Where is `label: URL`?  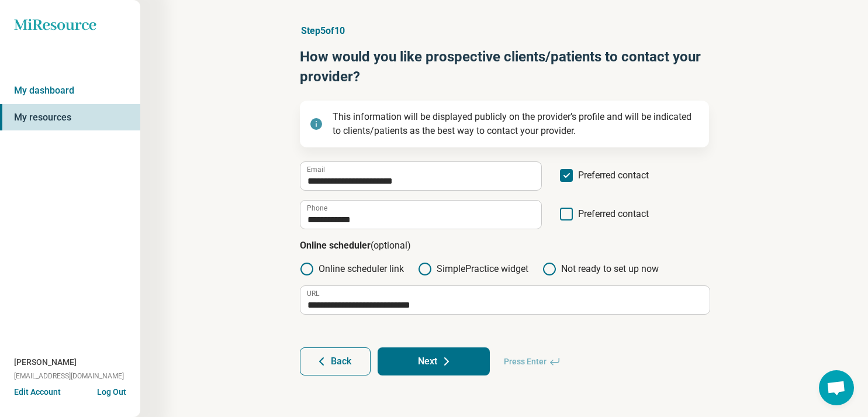
label: URL is located at coordinates (313, 294).